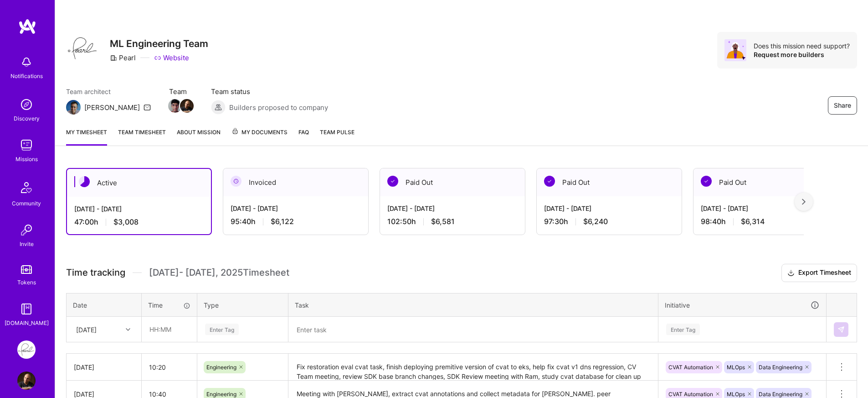  I want to click on div: 98:40 h, so click(766, 221).